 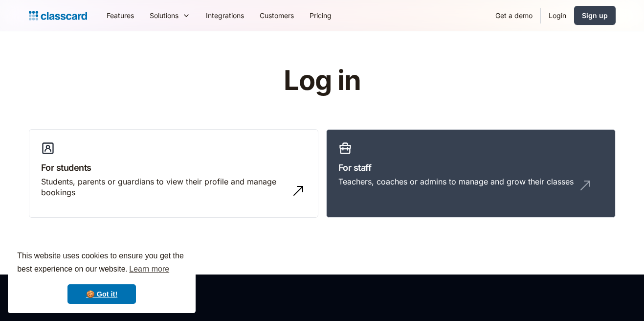 What do you see at coordinates (557, 15) in the screenshot?
I see `a: Login` at bounding box center [557, 15].